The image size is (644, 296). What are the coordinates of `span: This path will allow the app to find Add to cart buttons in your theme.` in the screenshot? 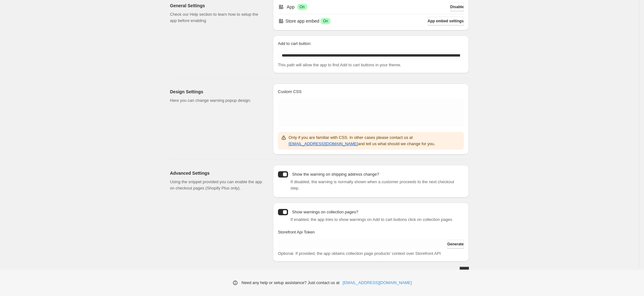 It's located at (340, 65).